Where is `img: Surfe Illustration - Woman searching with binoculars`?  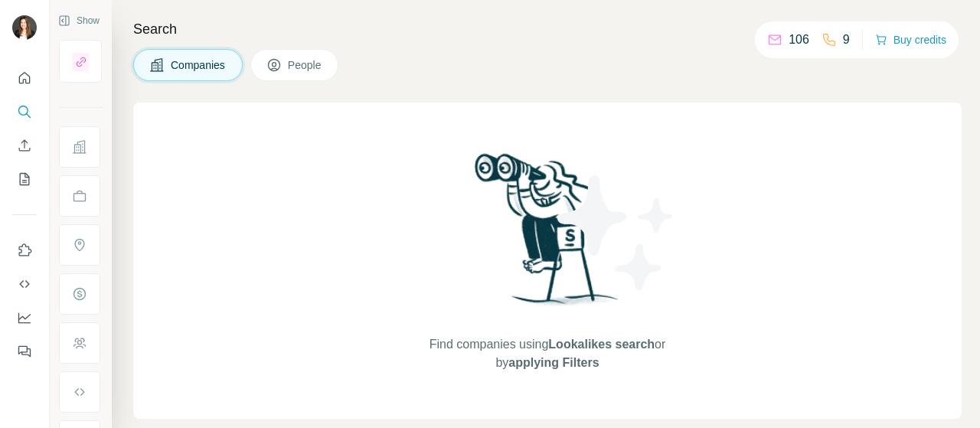 img: Surfe Illustration - Woman searching with binoculars is located at coordinates (547, 234).